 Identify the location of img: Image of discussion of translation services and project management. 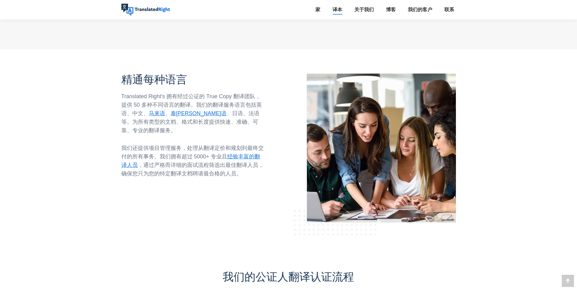
(374, 154).